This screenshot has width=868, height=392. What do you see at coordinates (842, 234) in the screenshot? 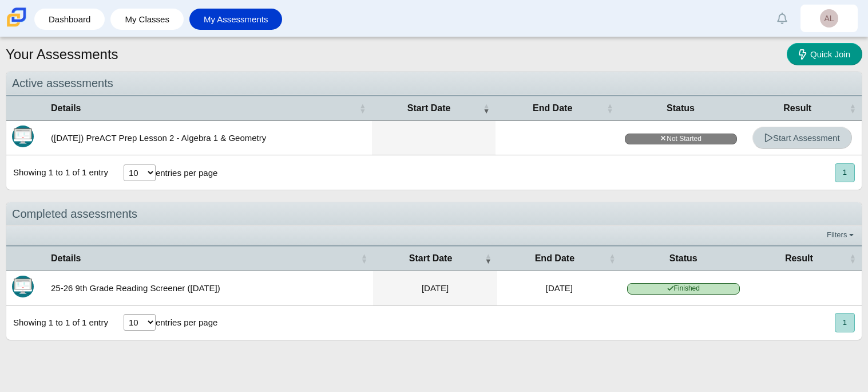
I see `a: Filters` at bounding box center [842, 234].